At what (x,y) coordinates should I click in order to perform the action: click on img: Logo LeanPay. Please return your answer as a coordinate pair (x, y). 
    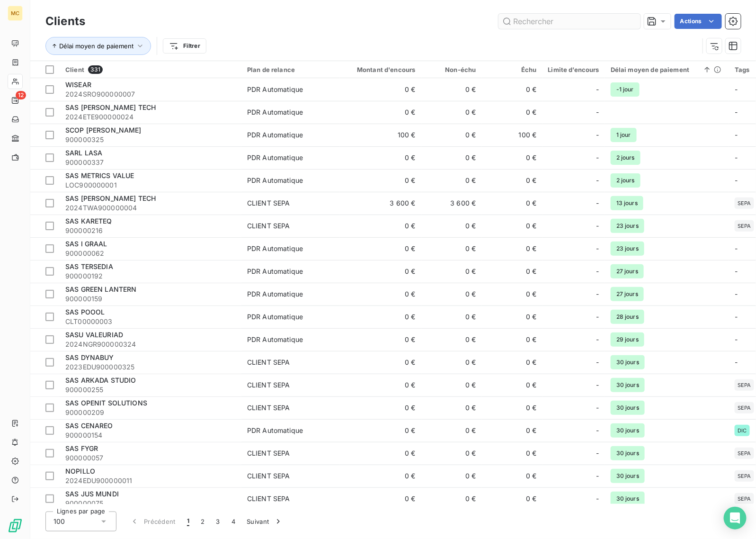
    Looking at the image, I should click on (15, 526).